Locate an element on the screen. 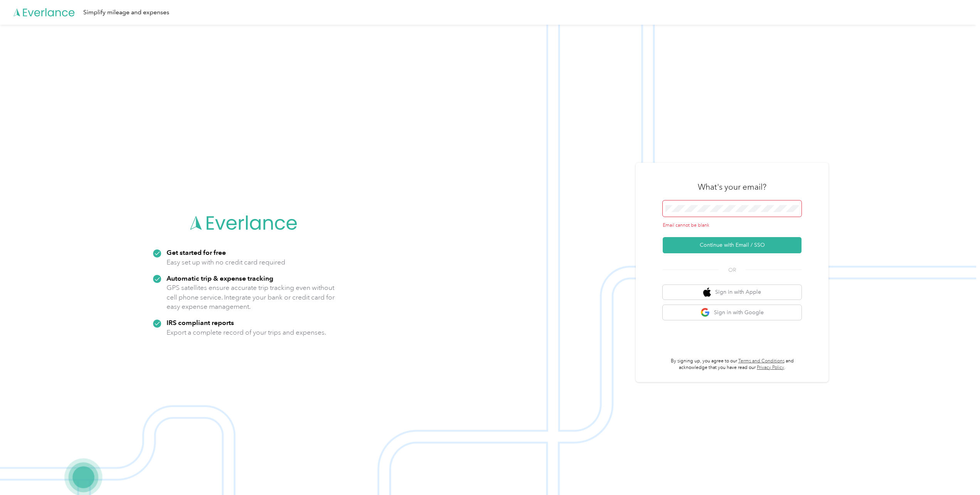 Image resolution: width=980 pixels, height=495 pixels. button: Continue with Email / SSO is located at coordinates (732, 245).